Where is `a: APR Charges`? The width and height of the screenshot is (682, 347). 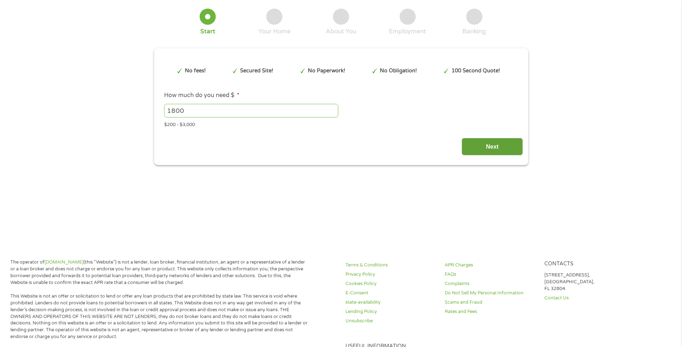 a: APR Charges is located at coordinates (490, 265).